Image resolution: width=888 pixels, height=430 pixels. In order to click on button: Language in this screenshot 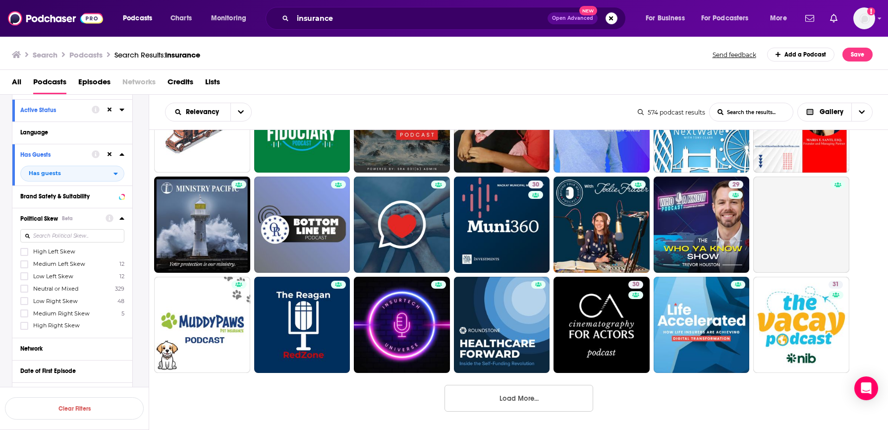, I will do `click(72, 132)`.